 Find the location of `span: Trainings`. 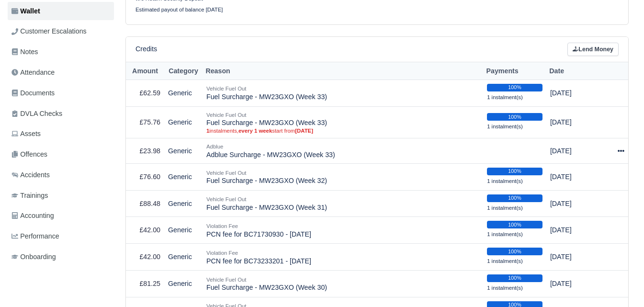

span: Trainings is located at coordinates (30, 196).